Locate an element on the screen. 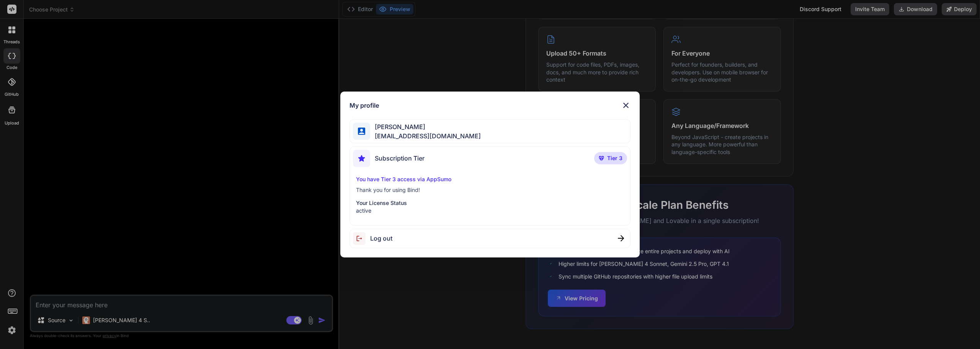 The width and height of the screenshot is (980, 349). p: You have Tier 3 access via AppSumo is located at coordinates (490, 180).